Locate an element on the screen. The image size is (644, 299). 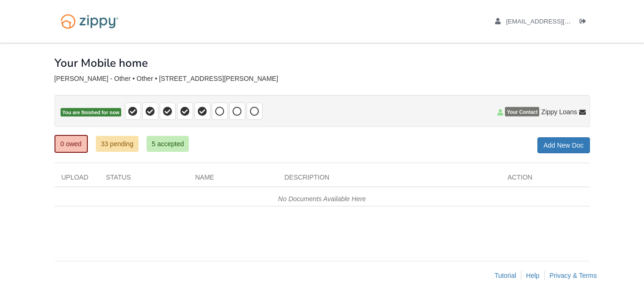
div: Name is located at coordinates (233, 180).